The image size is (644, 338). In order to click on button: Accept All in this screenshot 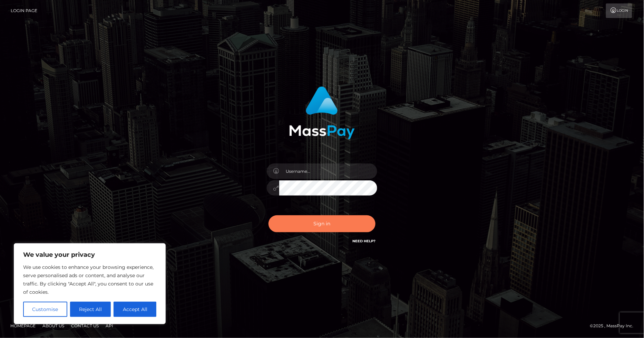, I will do `click(135, 309)`.